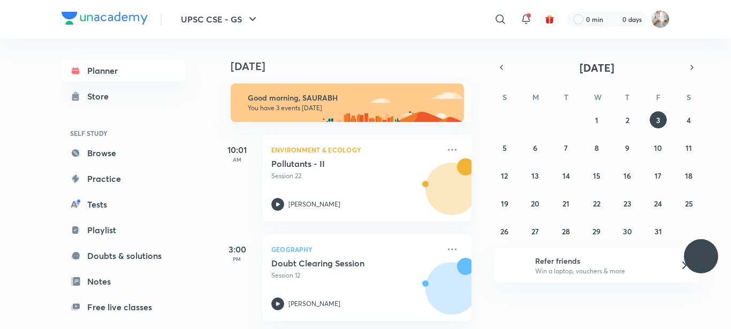 The image size is (731, 329). What do you see at coordinates (659, 120) in the screenshot?
I see `button: October 3, 2025` at bounding box center [659, 120].